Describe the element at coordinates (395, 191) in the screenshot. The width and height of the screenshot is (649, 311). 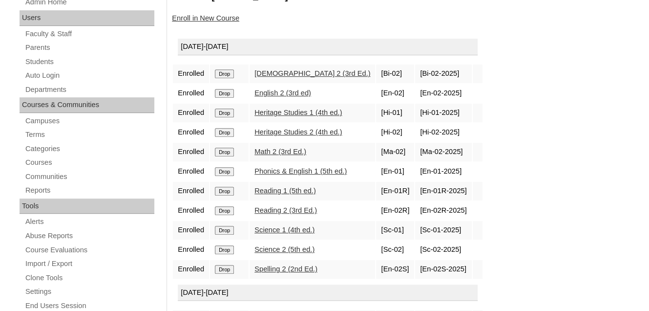
I see `td: [En-01R]` at that location.